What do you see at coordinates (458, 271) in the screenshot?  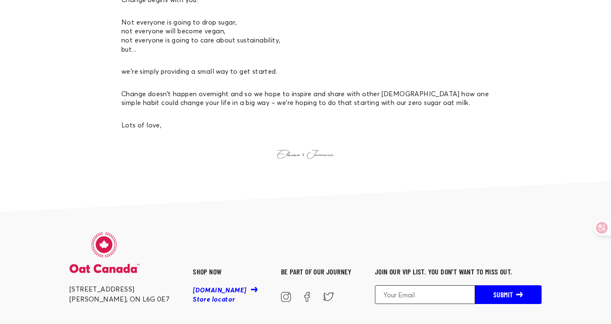 I see `h3: Join our vip list. You don't want to miss out.` at bounding box center [458, 271].